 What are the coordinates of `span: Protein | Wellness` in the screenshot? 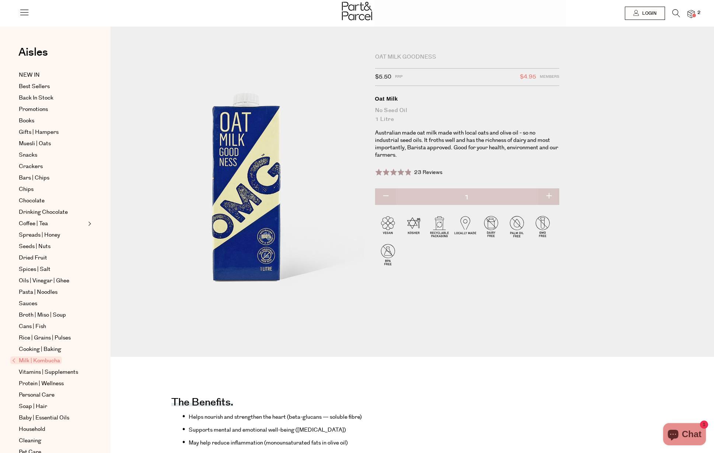 It's located at (41, 383).